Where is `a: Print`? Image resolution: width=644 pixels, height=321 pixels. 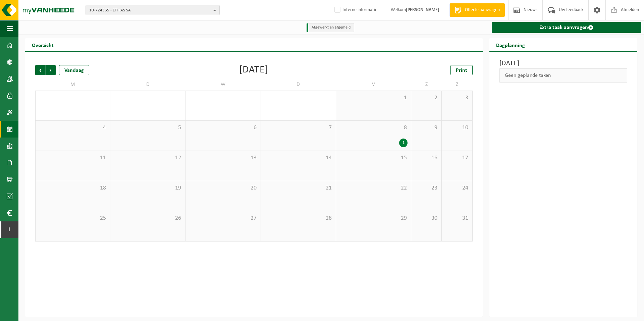
a: Print is located at coordinates (461, 70).